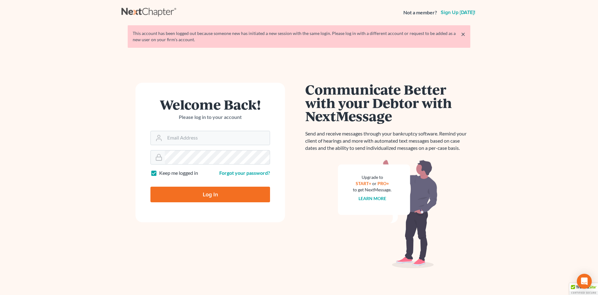 This screenshot has width=598, height=295. What do you see at coordinates (210, 194) in the screenshot?
I see `input: Log In` at bounding box center [210, 194].